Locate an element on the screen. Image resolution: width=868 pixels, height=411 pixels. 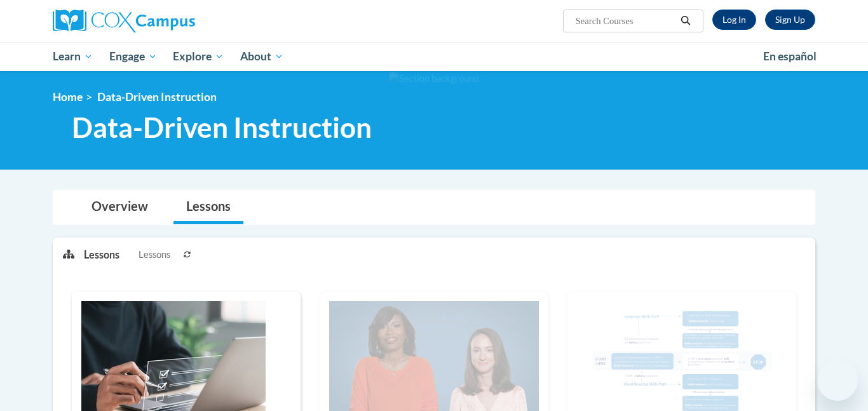
a: Cox Campus is located at coordinates (173, 21).